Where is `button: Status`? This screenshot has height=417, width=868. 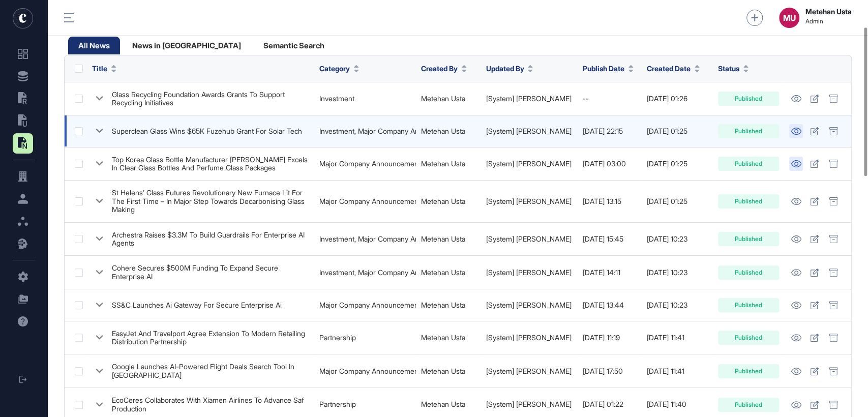
button: Status is located at coordinates (733, 68).